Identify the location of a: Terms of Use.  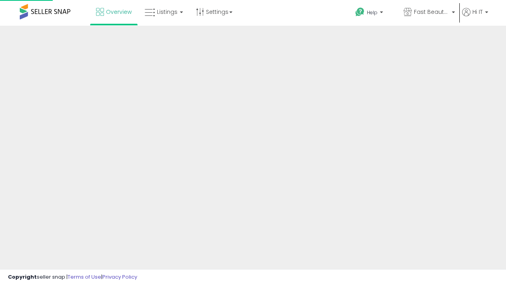
(84, 276).